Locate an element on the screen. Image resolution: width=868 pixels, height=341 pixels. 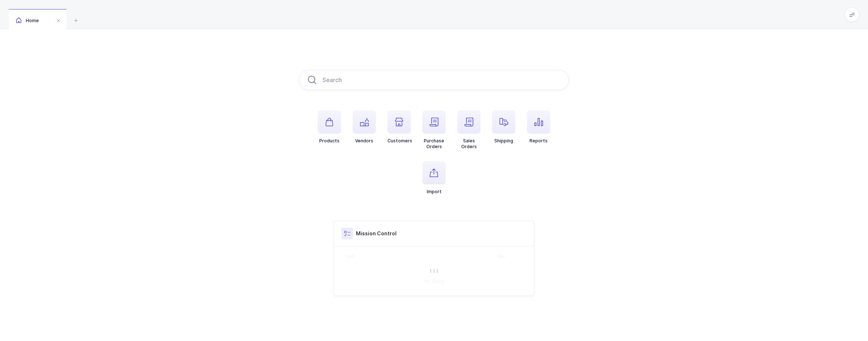
button: PurchaseOrders is located at coordinates (434, 130).